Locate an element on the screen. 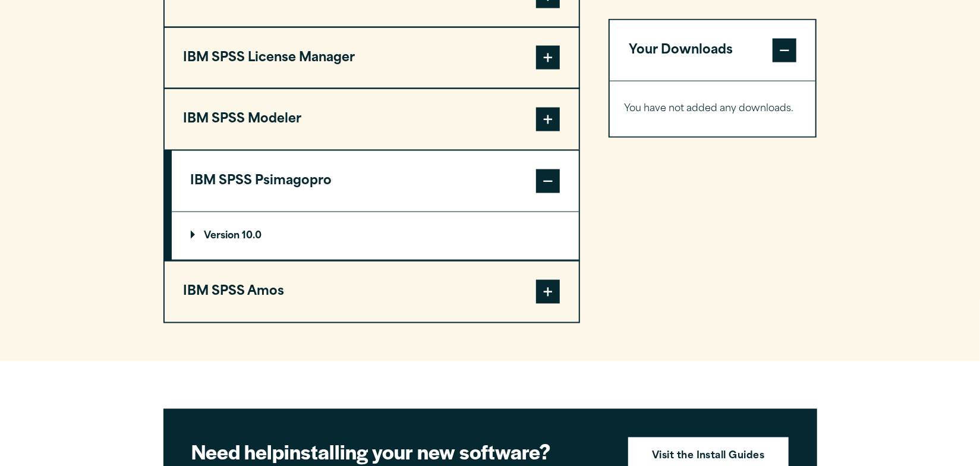 This screenshot has height=466, width=980. button: IBM SPSS Amos is located at coordinates (372, 292).